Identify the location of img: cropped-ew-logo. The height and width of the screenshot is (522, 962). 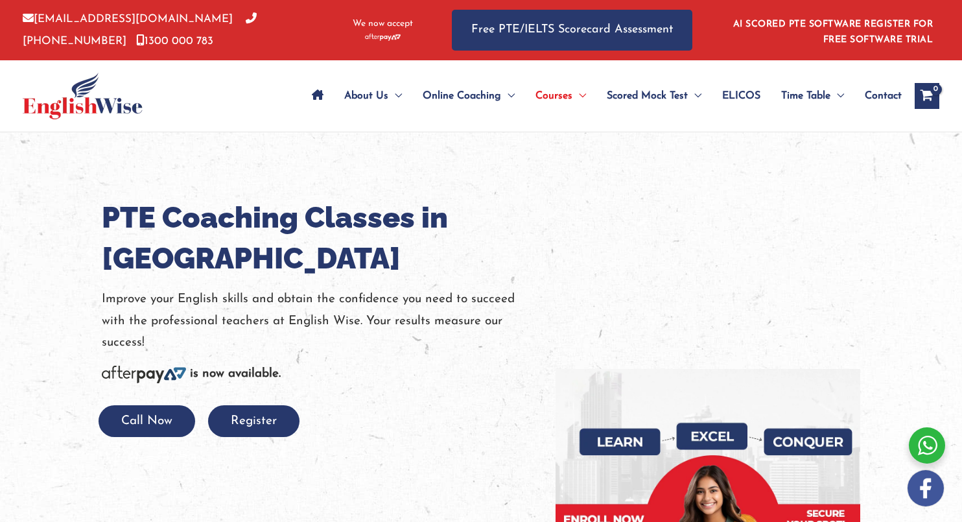
(82, 96).